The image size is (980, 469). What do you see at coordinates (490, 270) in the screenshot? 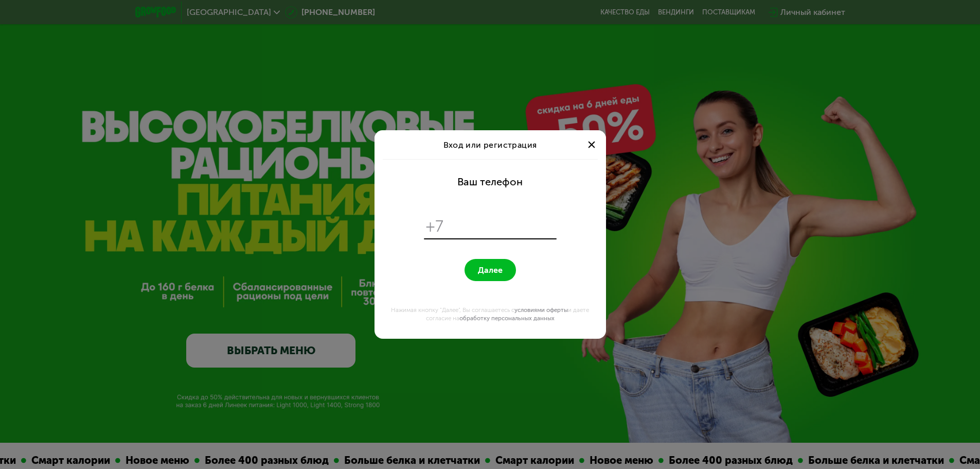
I see `button: Далее` at bounding box center [490, 270].